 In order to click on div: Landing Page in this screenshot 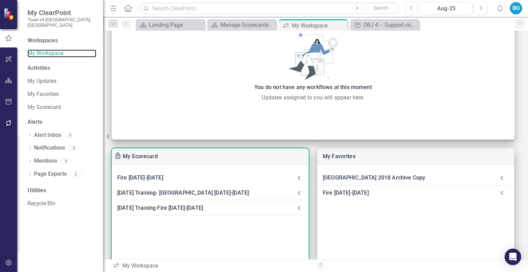, I will do `click(176, 25)`.